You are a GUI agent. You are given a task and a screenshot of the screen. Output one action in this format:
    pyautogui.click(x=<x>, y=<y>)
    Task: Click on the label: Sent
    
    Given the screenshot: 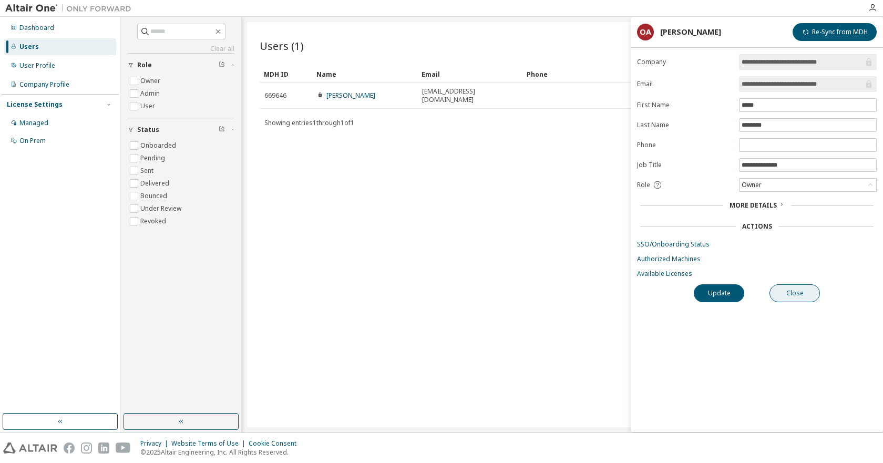 What is the action you would take?
    pyautogui.click(x=148, y=171)
    